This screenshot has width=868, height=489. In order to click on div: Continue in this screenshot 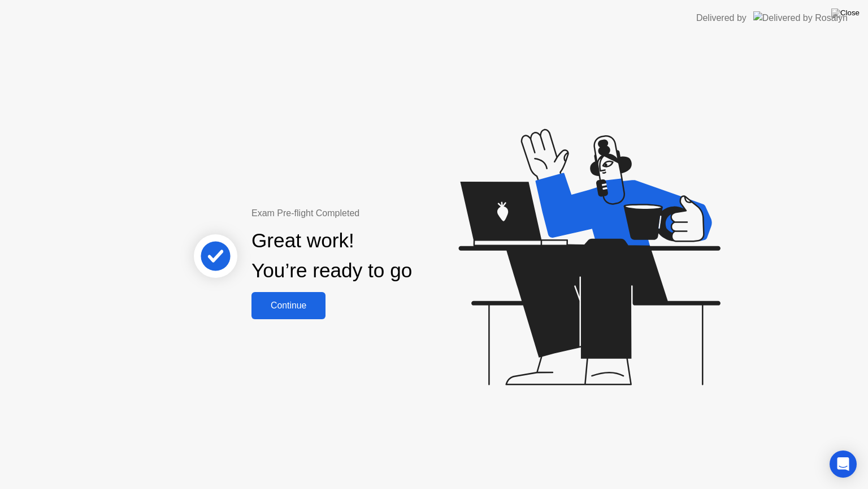, I will do `click(289, 305)`.